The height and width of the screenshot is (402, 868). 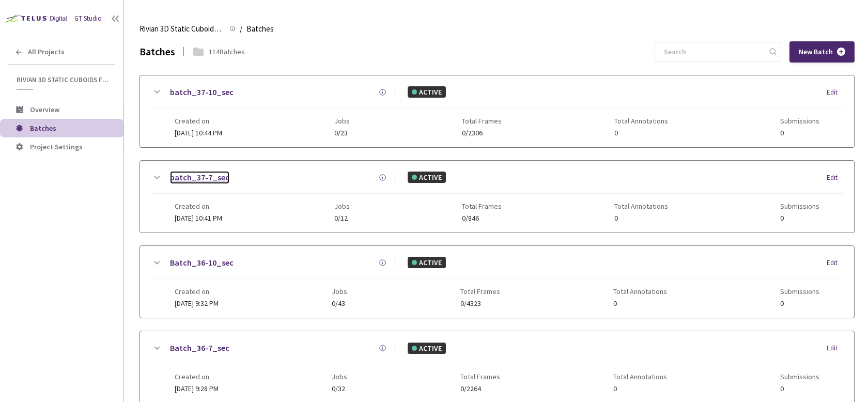 I want to click on span: 0/23, so click(x=342, y=133).